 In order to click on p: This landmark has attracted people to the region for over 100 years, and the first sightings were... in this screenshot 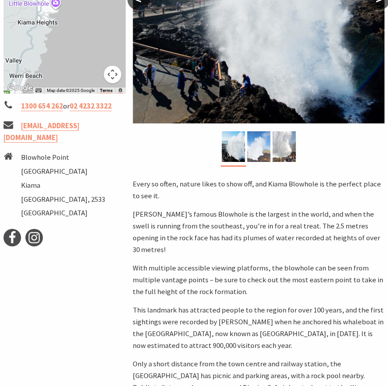, I will do `click(258, 328)`.